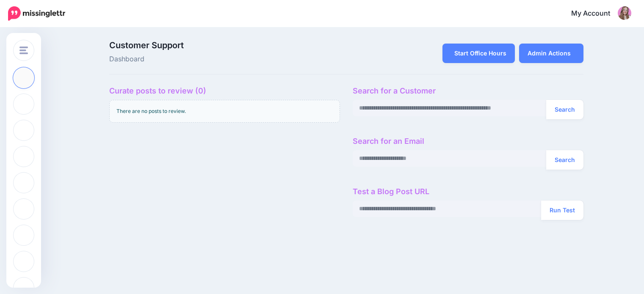  What do you see at coordinates (224, 91) in the screenshot?
I see `h4: Curate posts to review (0)` at bounding box center [224, 91].